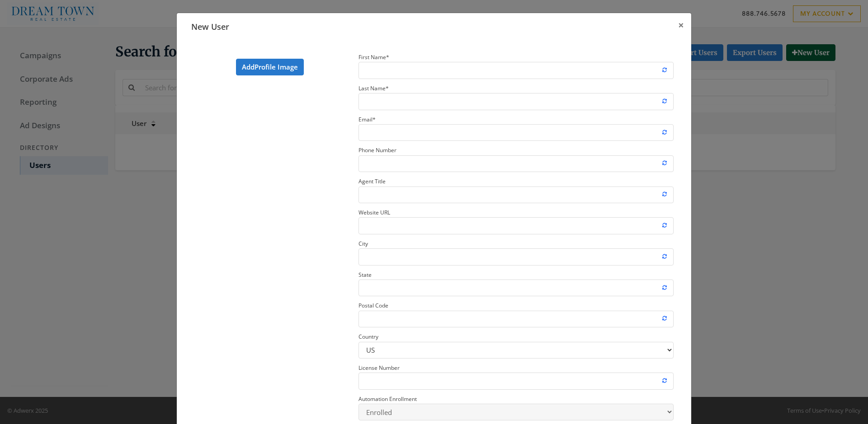  Describe the element at coordinates (207, 23) in the screenshot. I see `span: New User` at that location.